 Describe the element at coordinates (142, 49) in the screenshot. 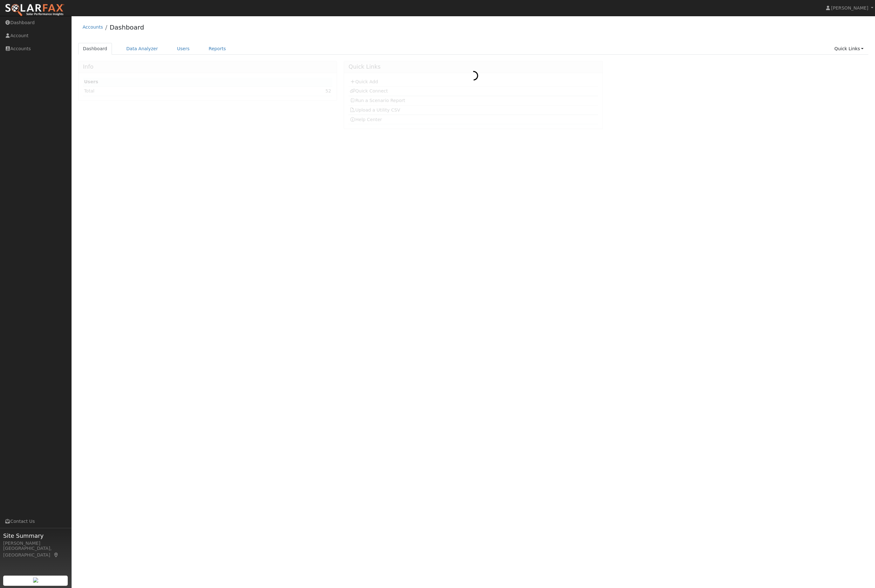

I see `a: Data Analyzer` at that location.